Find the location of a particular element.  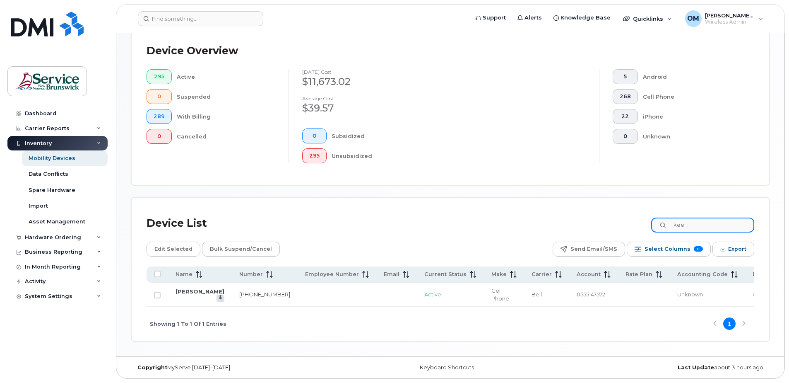

span: Employee Number is located at coordinates (332, 274).